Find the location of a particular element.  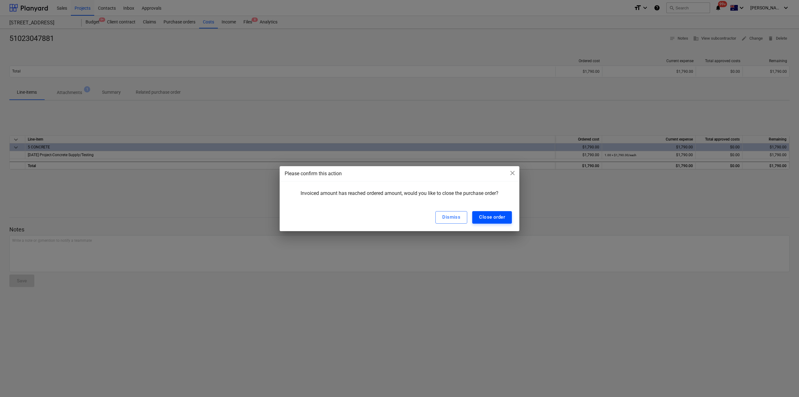

button: Dismiss is located at coordinates (452, 217).